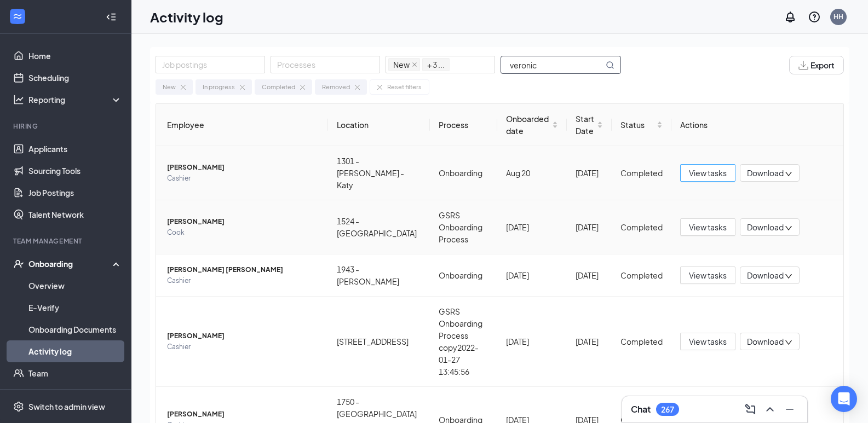 Image resolution: width=868 pixels, height=423 pixels. What do you see at coordinates (532, 173) in the screenshot?
I see `div: Aug 20` at bounding box center [532, 173].